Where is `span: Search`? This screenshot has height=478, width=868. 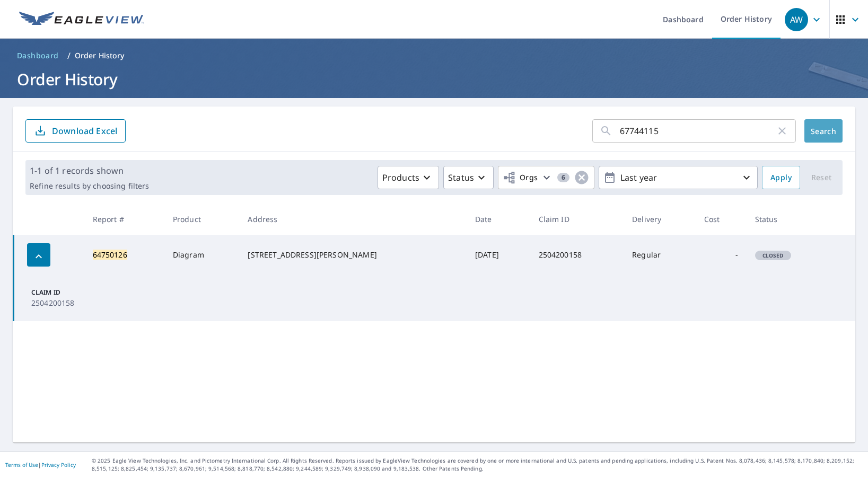
span: Search is located at coordinates (823, 131).